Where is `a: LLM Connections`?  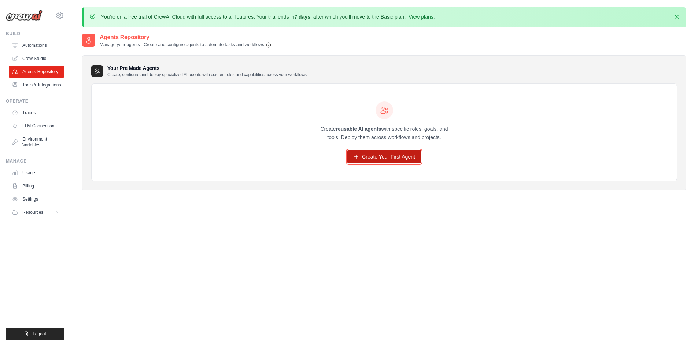
a: LLM Connections is located at coordinates (36, 126).